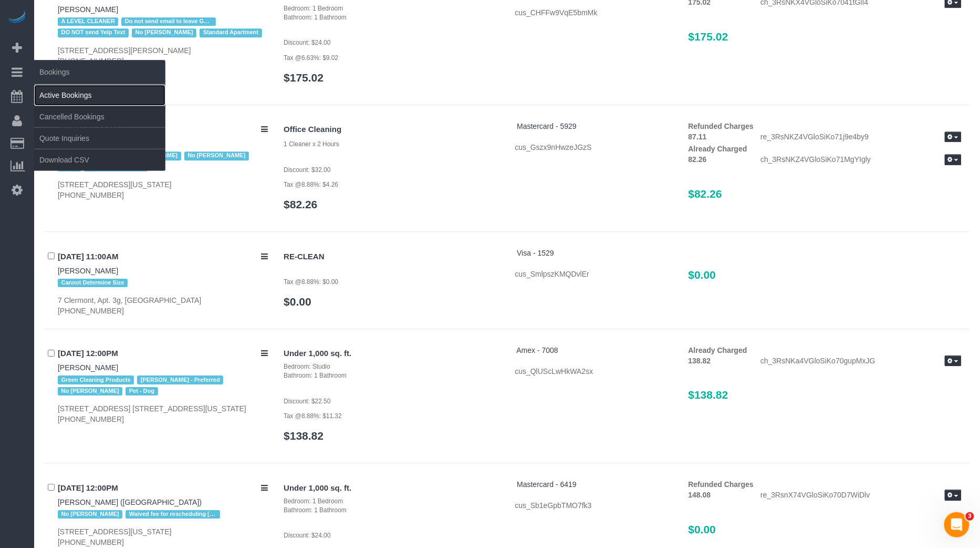 This screenshot has width=980, height=548. What do you see at coordinates (594, 505) in the screenshot?
I see `div: cus_Sb1eGpbTMO7fk3` at bounding box center [594, 505].